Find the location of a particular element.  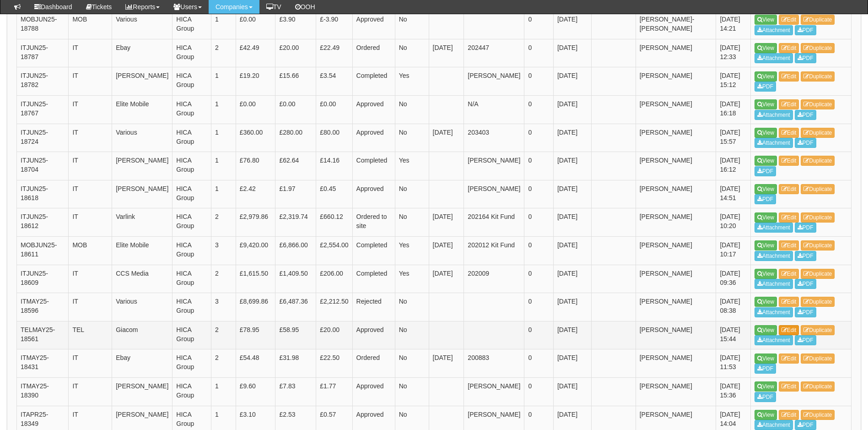

td: TELMAY25-18561 is located at coordinates (42, 335).